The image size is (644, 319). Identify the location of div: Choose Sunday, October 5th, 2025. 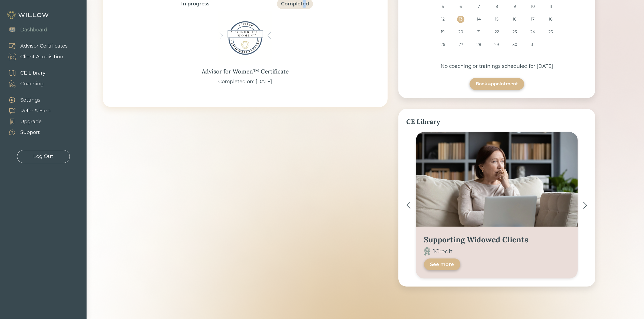
(443, 6).